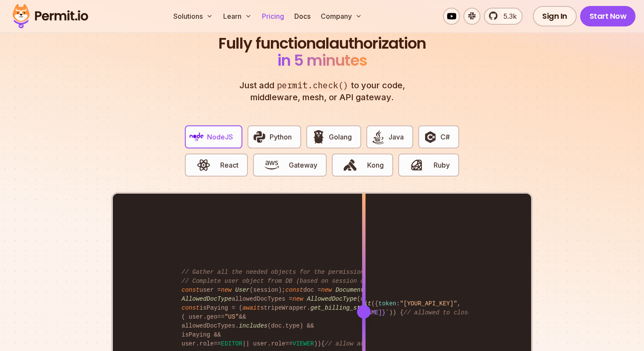  I want to click on span: EDITOR, so click(232, 344).